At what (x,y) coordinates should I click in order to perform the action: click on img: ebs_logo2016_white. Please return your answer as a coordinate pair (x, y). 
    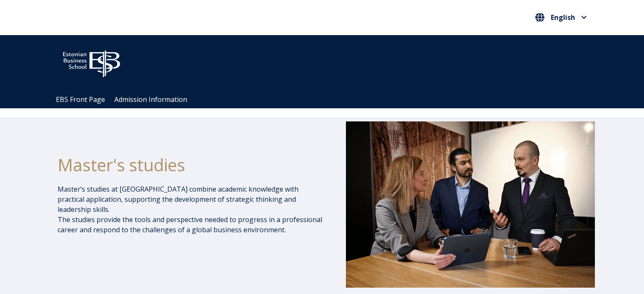
    Looking at the image, I should click on (91, 62).